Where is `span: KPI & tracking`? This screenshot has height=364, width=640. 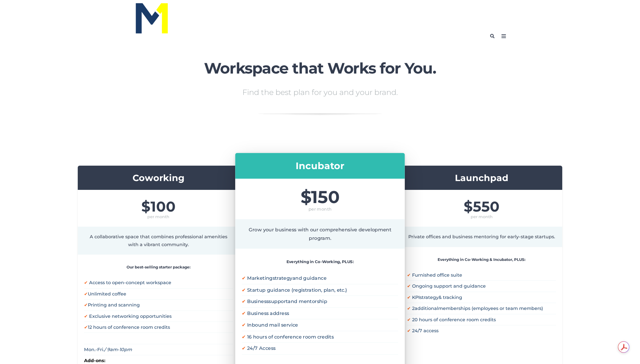
span: KPI & tracking is located at coordinates (437, 298).